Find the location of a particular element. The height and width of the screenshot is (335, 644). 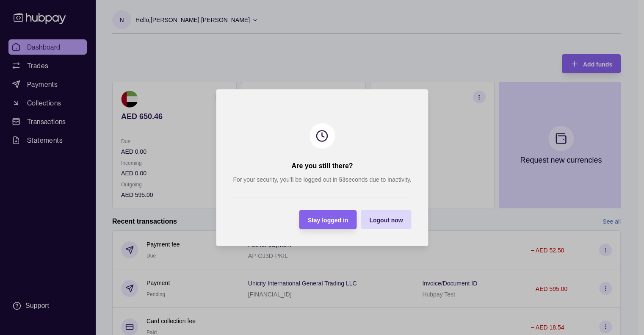

h2: Are you still there? is located at coordinates (322, 166).